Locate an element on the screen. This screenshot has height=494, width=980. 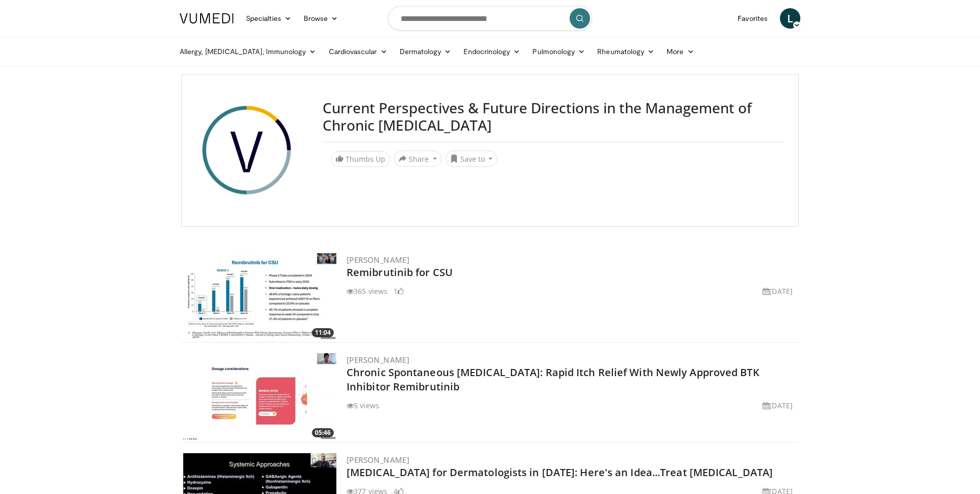
a: 05:46 is located at coordinates (260, 397).